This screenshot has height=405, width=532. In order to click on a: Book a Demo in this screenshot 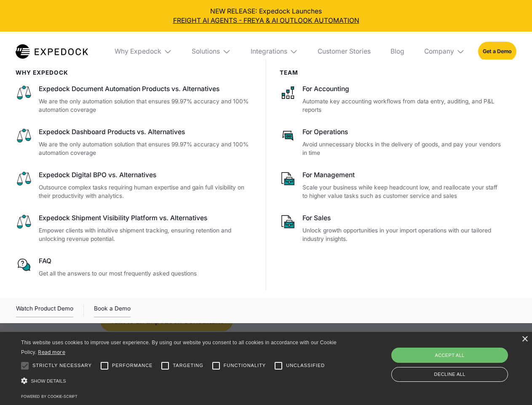, I will do `click(112, 310)`.